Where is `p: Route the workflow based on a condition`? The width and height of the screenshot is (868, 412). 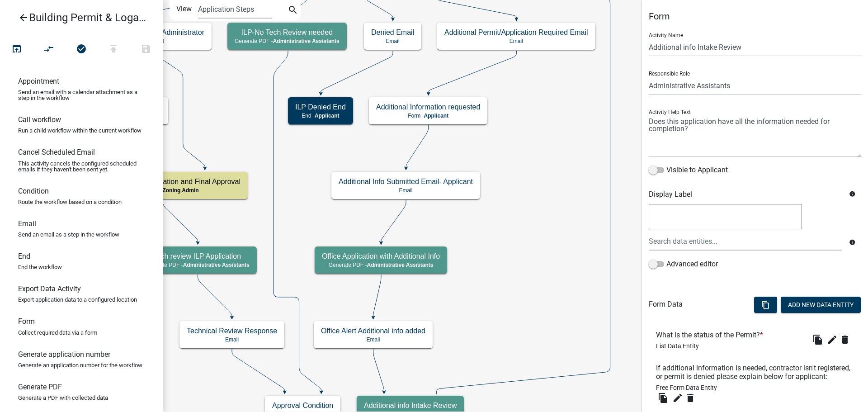 p: Route the workflow based on a condition is located at coordinates (70, 201).